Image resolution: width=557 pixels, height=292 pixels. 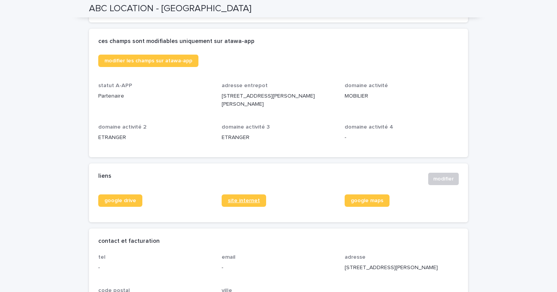 I want to click on p: MOBILIER, so click(x=401, y=96).